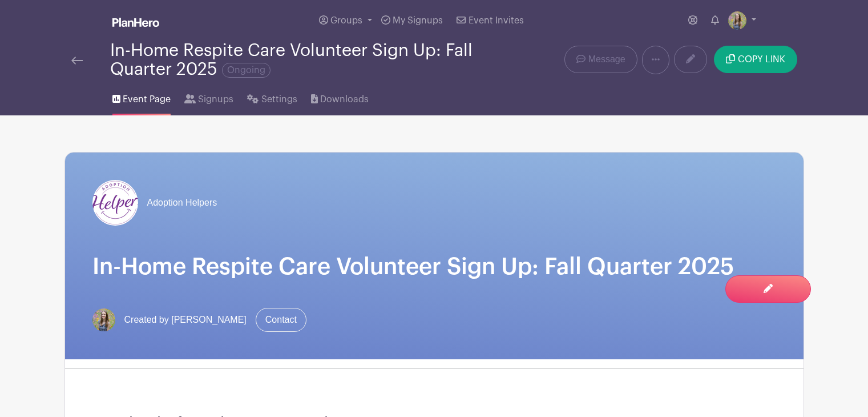 The height and width of the screenshot is (417, 868). Describe the element at coordinates (147, 99) in the screenshot. I see `span: Event Page` at that location.